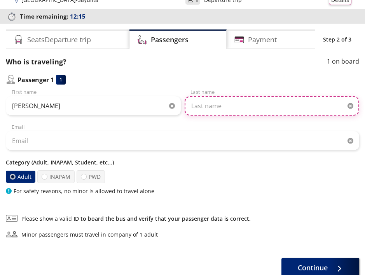  I want to click on p: 1 on board, so click(343, 62).